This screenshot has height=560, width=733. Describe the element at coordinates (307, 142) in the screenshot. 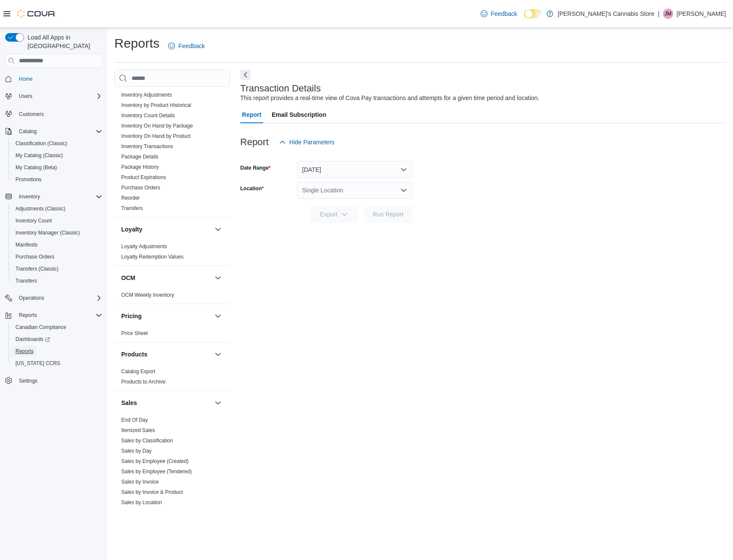

I see `button: Hide Parameters` at that location.